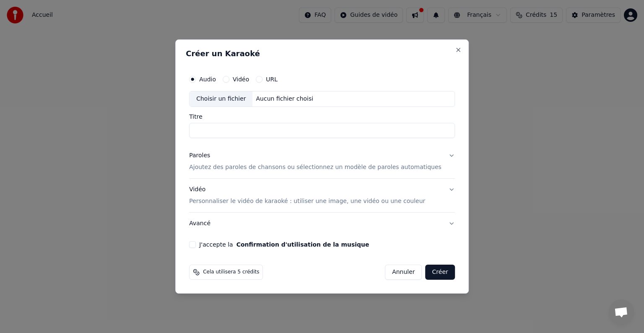  Describe the element at coordinates (303, 245) in the screenshot. I see `button: J'accepte la` at that location.